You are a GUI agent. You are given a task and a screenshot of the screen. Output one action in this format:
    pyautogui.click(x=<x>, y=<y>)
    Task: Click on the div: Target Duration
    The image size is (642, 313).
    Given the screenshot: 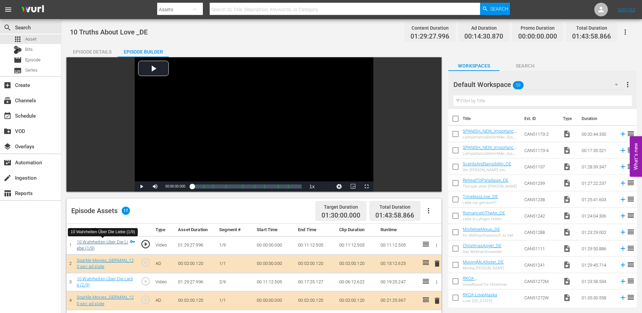 What is the action you would take?
    pyautogui.click(x=341, y=207)
    